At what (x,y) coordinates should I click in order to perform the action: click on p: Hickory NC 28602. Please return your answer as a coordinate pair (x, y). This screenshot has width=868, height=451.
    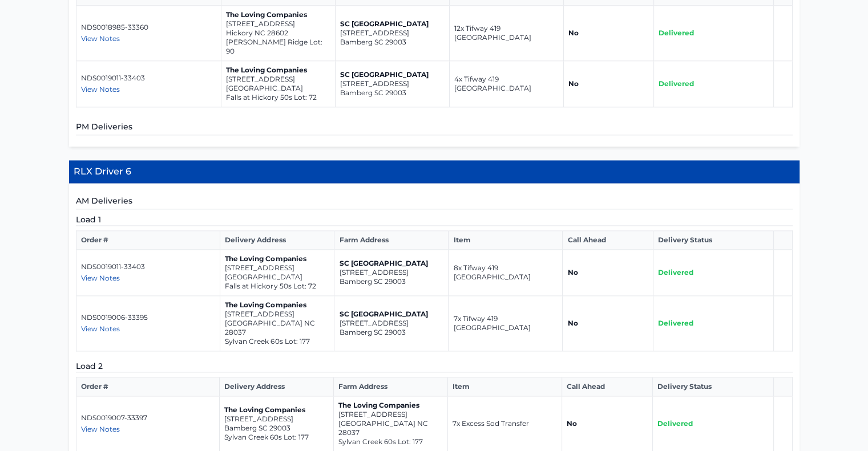
    Looking at the image, I should click on (278, 33).